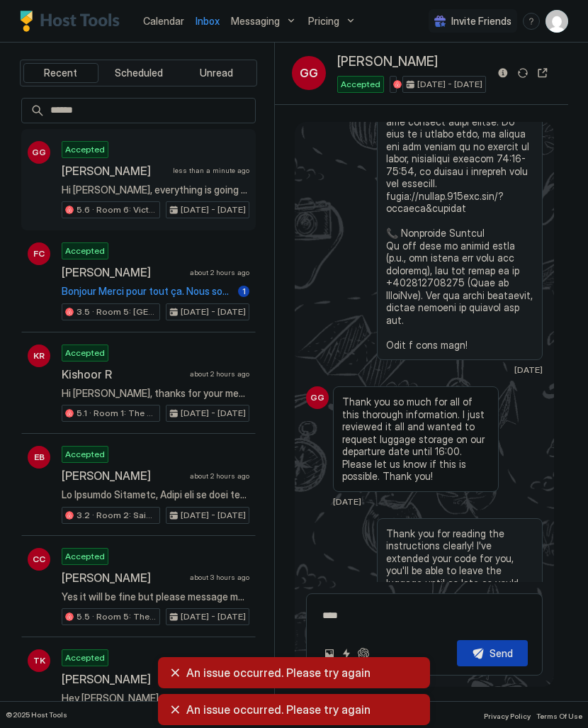 This screenshot has width=588, height=728. Describe the element at coordinates (73, 21) in the screenshot. I see `a: Host Tools Logo` at that location.